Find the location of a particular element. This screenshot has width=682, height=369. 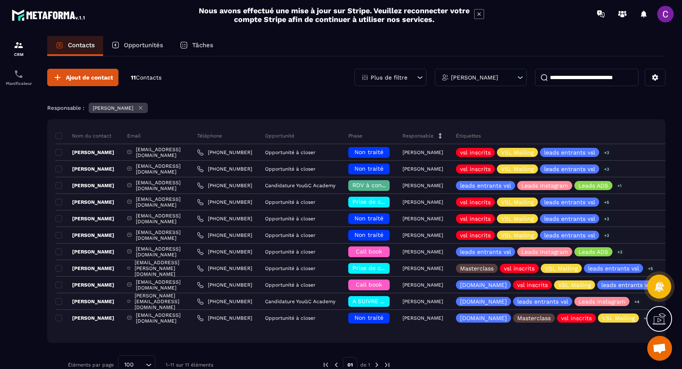

p: Éléments par page is located at coordinates (91, 365).